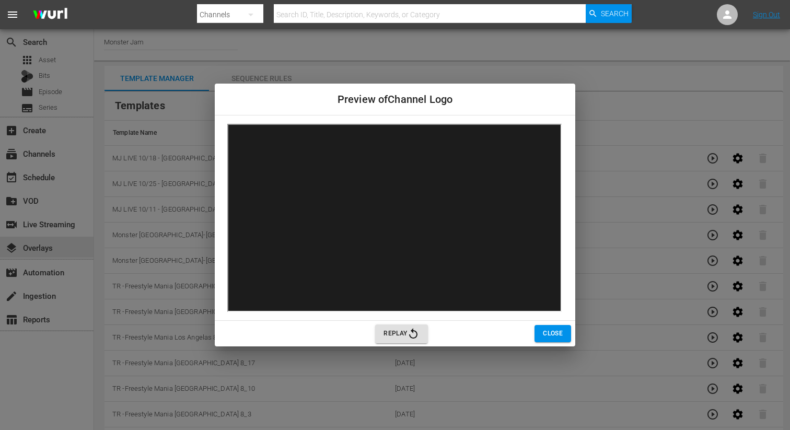  I want to click on span: menu, so click(13, 15).